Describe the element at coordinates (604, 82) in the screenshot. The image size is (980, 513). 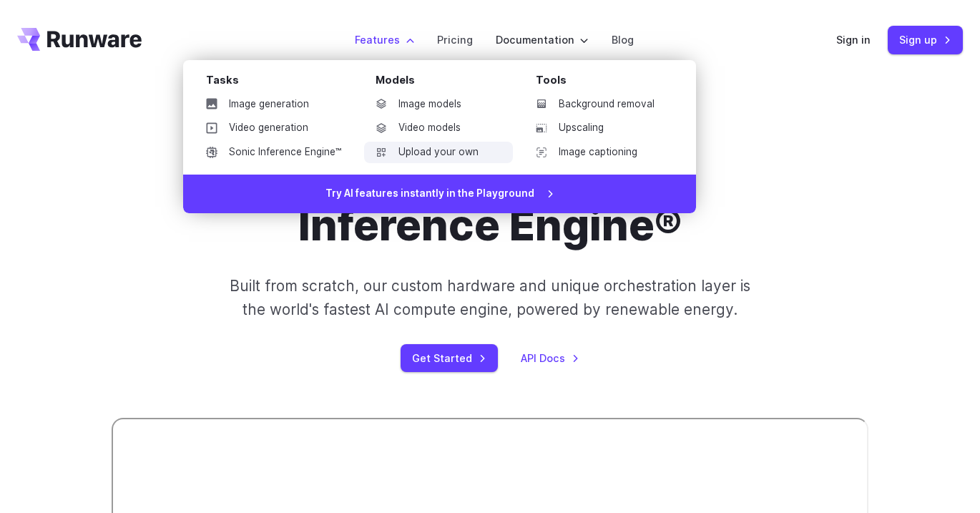
I see `div: Tools` at that location.